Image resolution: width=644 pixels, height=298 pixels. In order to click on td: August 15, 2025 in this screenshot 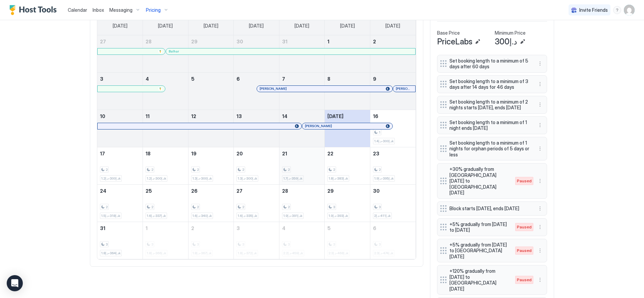, I will do `click(348, 128)`.